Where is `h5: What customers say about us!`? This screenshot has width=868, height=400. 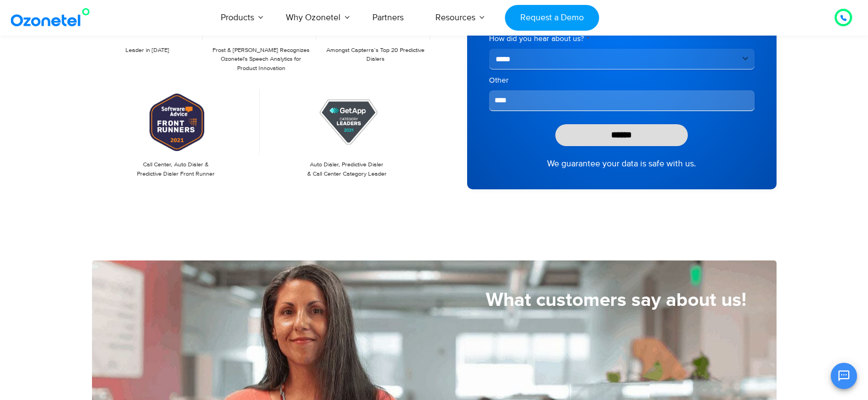
h5: What customers say about us! is located at coordinates (419, 300).